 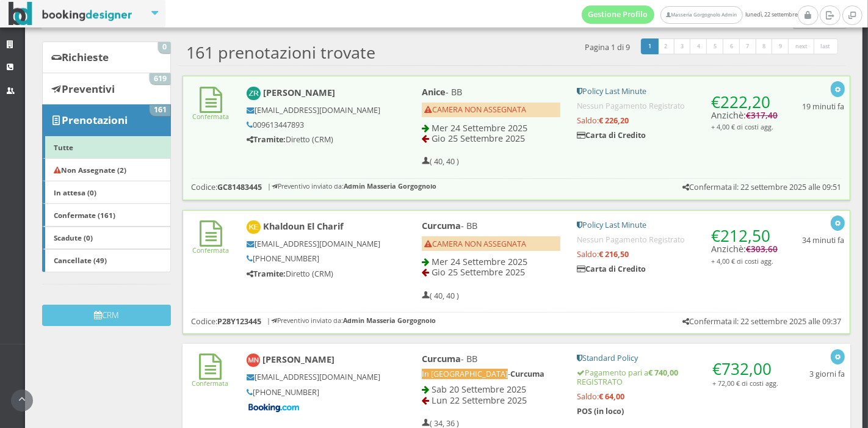 I want to click on a: Richieste 0, so click(x=106, y=57).